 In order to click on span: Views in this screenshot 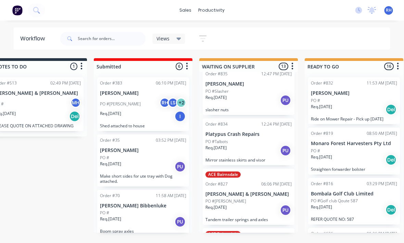, I will do `click(163, 38)`.